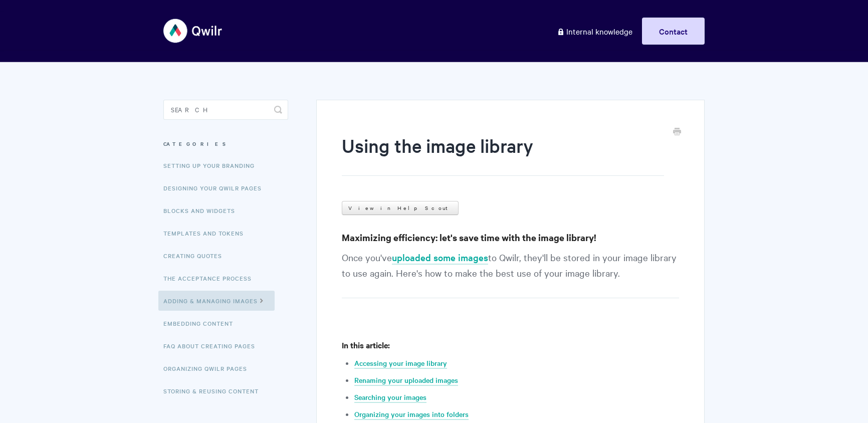 The height and width of the screenshot is (423, 868). What do you see at coordinates (193, 30) in the screenshot?
I see `img: Qwilr Help Center` at bounding box center [193, 30].